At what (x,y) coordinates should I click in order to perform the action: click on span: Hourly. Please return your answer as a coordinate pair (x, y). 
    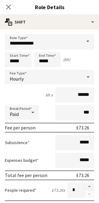
    Looking at the image, I should click on (17, 79).